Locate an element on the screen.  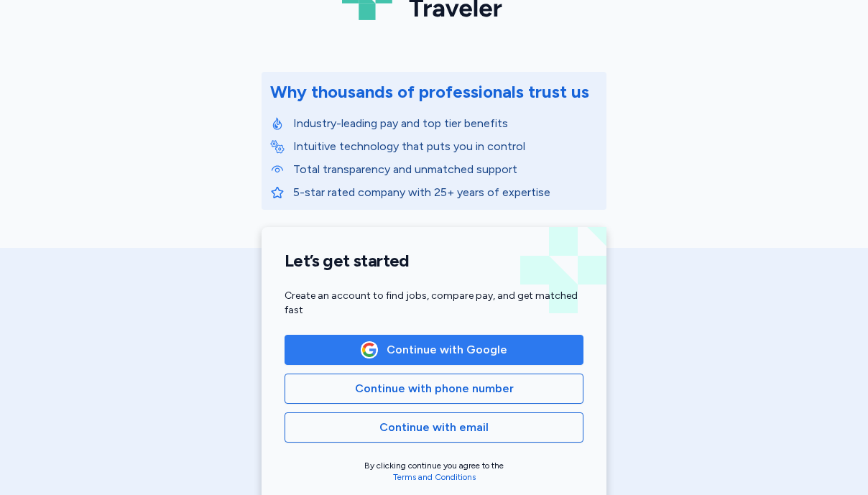
h1: Let’s get started is located at coordinates (434, 261).